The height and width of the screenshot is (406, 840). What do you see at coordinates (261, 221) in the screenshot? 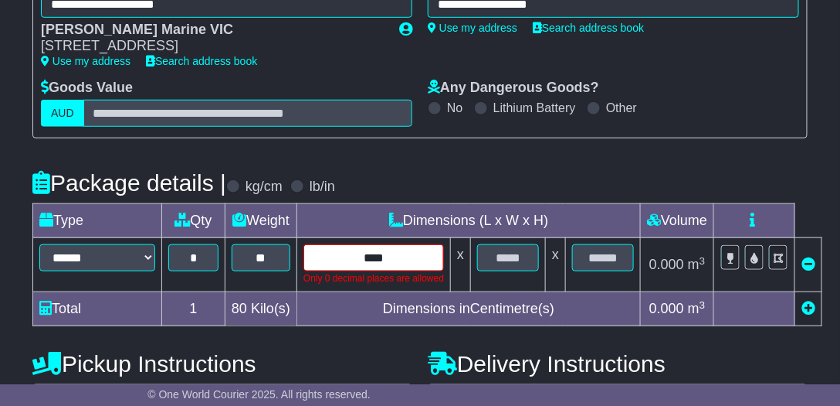
I see `td: Weight` at bounding box center [261, 221].